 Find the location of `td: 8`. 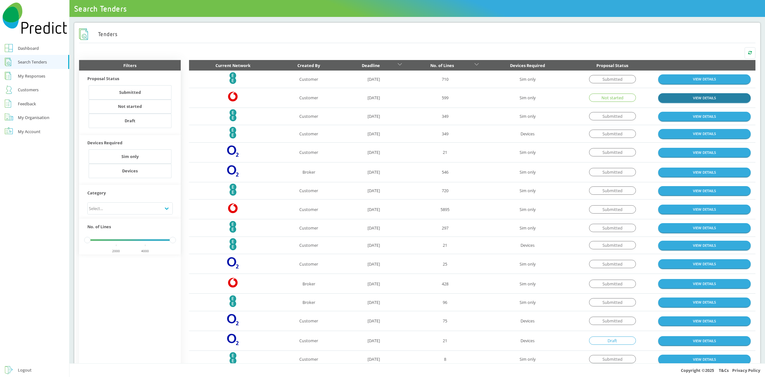

td: 8 is located at coordinates (445, 359).